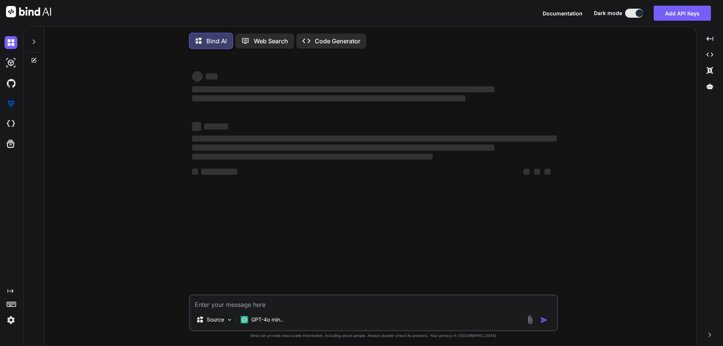 The width and height of the screenshot is (723, 346). What do you see at coordinates (563, 13) in the screenshot?
I see `span: Documentation` at bounding box center [563, 13].